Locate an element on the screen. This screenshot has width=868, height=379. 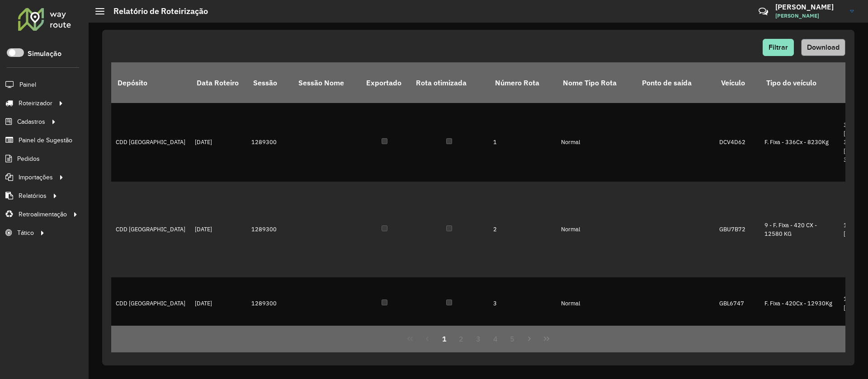
th: Exportado is located at coordinates (384, 82).